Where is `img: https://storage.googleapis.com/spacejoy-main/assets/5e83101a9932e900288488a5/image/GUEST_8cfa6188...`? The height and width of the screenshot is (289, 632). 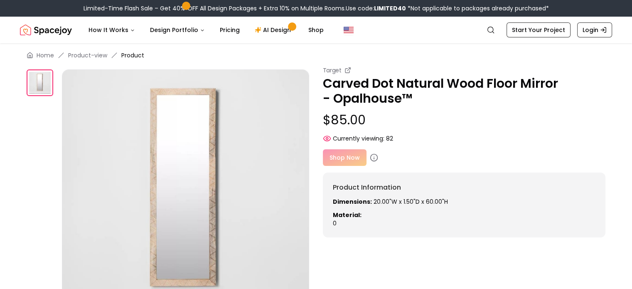
img: https://storage.googleapis.com/spacejoy-main/assets/5e83101a9932e900288488a5/image/GUEST_8cfa6188... is located at coordinates (40, 83).